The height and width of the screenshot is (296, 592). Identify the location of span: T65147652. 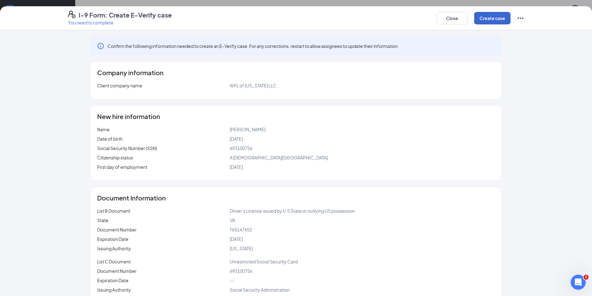
(241, 230).